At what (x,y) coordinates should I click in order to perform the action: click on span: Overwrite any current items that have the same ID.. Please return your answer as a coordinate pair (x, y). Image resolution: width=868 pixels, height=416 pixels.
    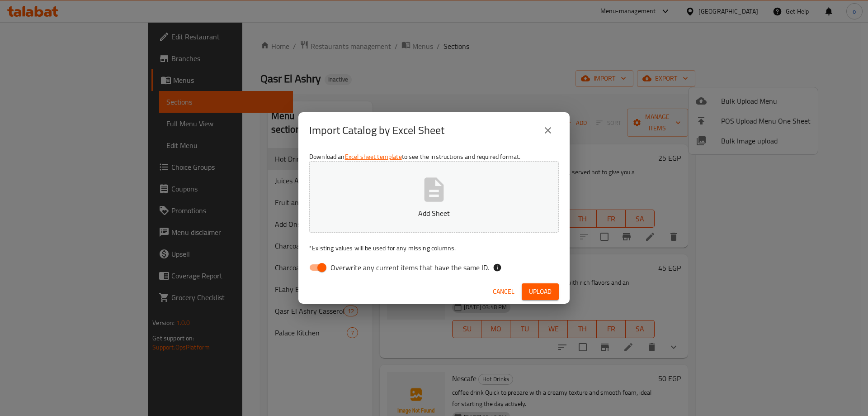
    Looking at the image, I should click on (410, 267).